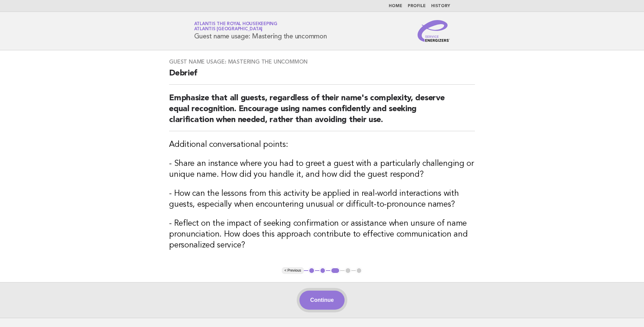  What do you see at coordinates (322, 62) in the screenshot?
I see `h3: Guest name usage: Mastering the uncommon` at bounding box center [322, 62].